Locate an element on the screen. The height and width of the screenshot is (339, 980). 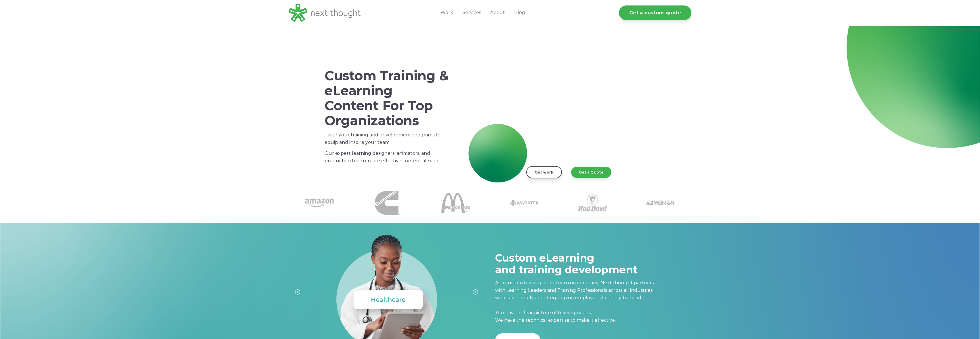
p: Our expert learning designers, animators, and production team create effective content at scale. is located at coordinates (387, 158).